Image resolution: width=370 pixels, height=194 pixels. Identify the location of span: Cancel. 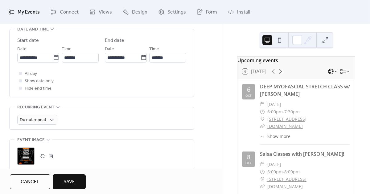
(30, 182).